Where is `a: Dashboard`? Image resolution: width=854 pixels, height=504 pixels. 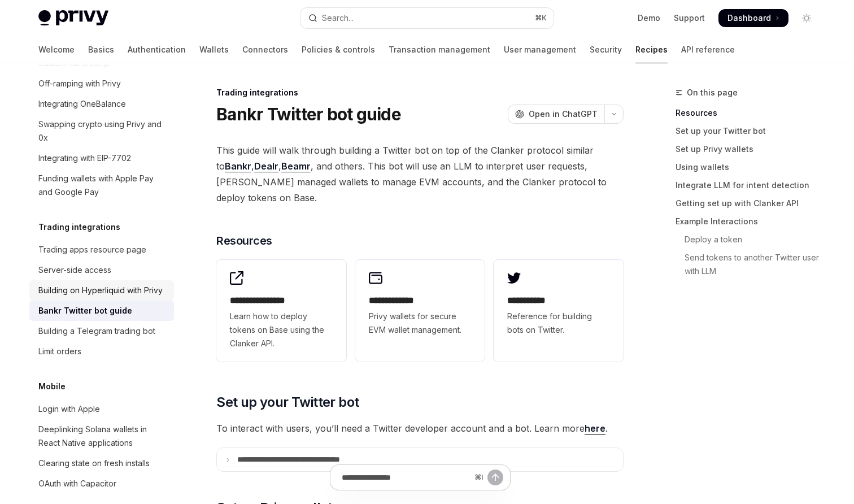 a: Dashboard is located at coordinates (754, 18).